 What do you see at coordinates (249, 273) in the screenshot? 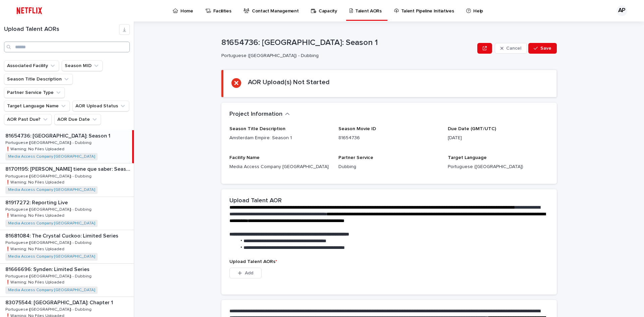
I see `span: Add` at bounding box center [249, 273].